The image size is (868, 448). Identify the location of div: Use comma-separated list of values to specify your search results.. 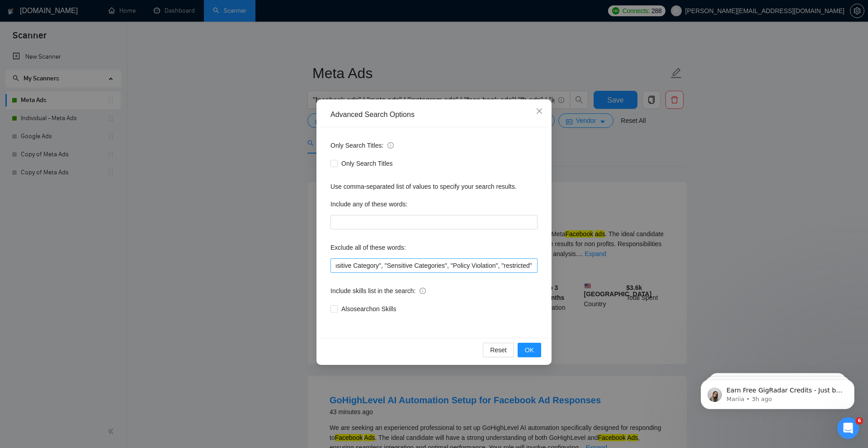
(434, 187).